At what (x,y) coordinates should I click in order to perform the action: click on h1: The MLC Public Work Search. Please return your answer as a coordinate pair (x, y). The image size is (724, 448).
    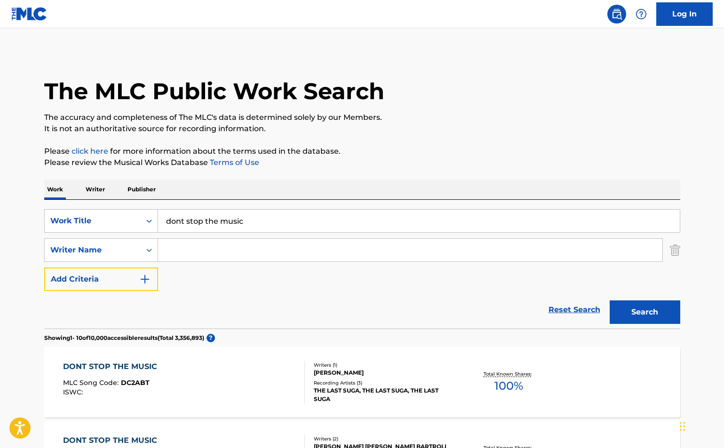
    Looking at the image, I should click on (214, 91).